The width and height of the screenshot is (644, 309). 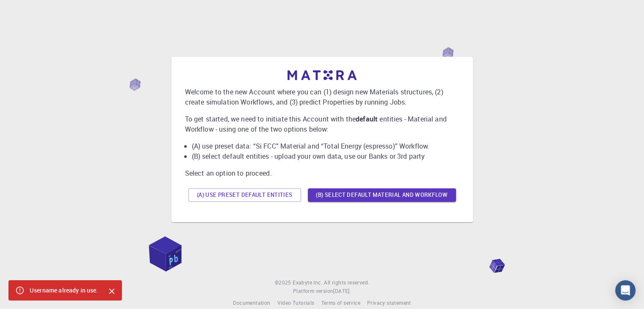 I want to click on div: Username already in use., so click(x=64, y=291).